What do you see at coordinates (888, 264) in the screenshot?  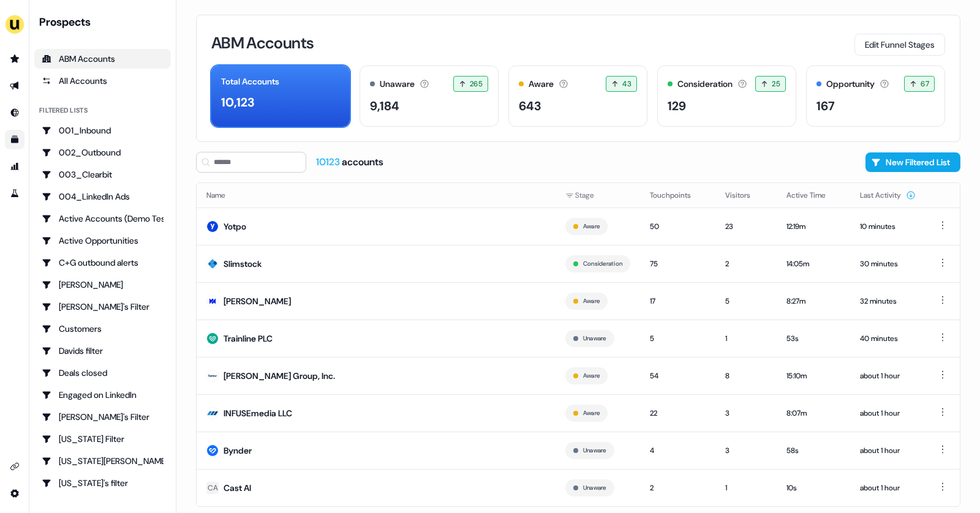 I see `div: 30 minutes` at bounding box center [888, 264].